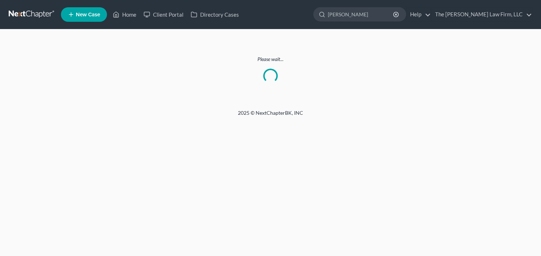  What do you see at coordinates (361, 14) in the screenshot?
I see `input: Search by name...` at bounding box center [361, 14].